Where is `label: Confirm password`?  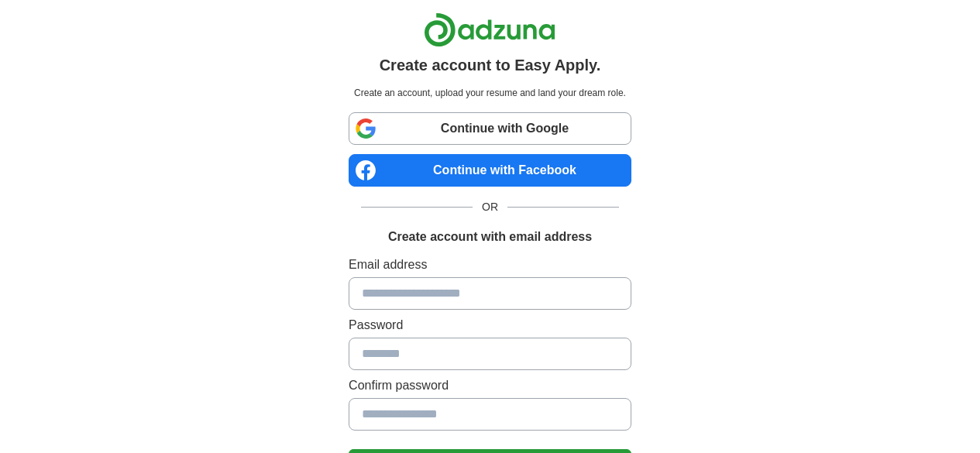 label: Confirm password is located at coordinates (490, 386).